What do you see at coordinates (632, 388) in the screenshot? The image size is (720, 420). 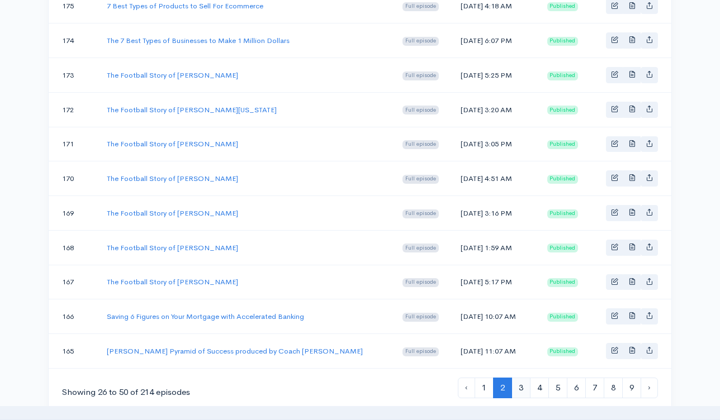 I see `a: 9` at bounding box center [632, 388].